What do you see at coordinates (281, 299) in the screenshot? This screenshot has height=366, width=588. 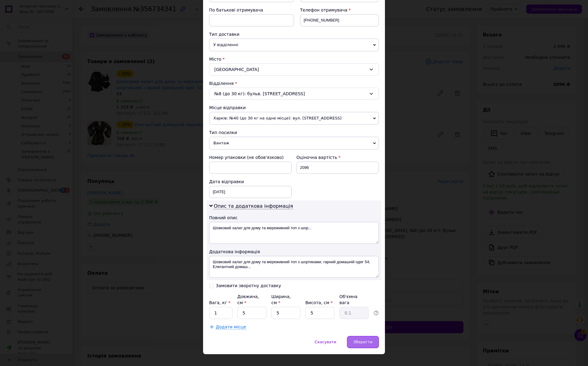 I see `label: Ширина, см` at bounding box center [281, 299].